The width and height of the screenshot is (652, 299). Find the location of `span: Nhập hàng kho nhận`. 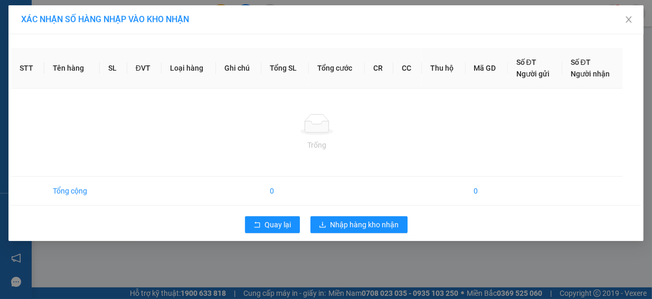

span: Nhập hàng kho nhận is located at coordinates (365, 225).